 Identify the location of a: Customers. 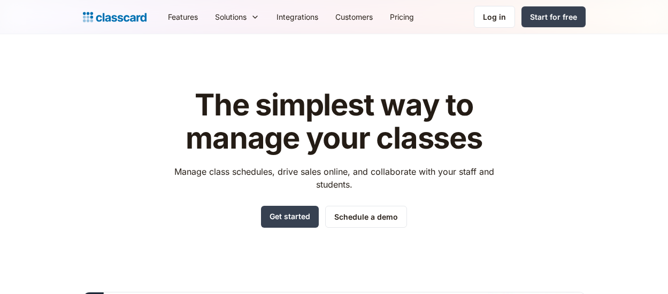
(354, 17).